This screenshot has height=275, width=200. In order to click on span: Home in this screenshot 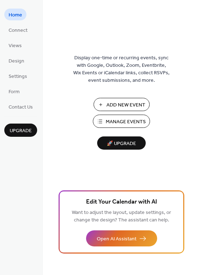, I will do `click(15, 15)`.